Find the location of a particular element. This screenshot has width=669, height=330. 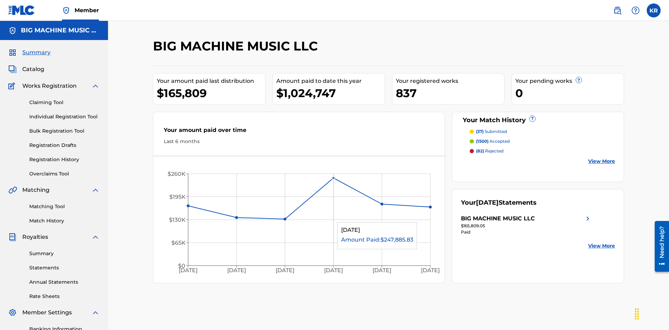

a: Statements is located at coordinates (64, 268).